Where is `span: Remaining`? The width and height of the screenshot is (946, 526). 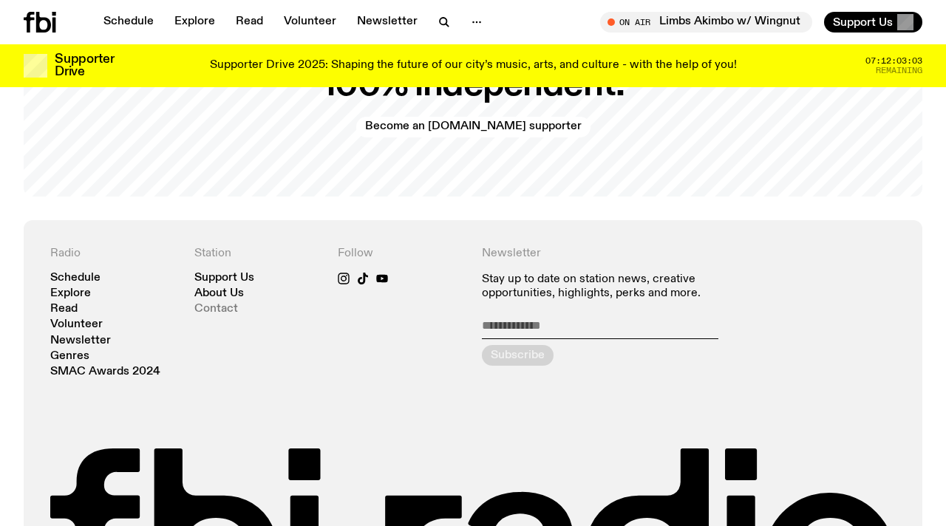
span: Remaining is located at coordinates (899, 70).